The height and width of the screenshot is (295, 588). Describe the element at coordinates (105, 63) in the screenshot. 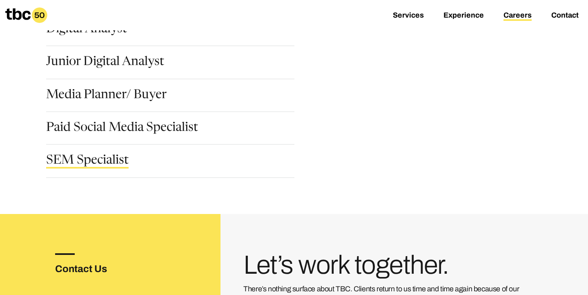

I see `a: Junior Digital Analyst` at that location.